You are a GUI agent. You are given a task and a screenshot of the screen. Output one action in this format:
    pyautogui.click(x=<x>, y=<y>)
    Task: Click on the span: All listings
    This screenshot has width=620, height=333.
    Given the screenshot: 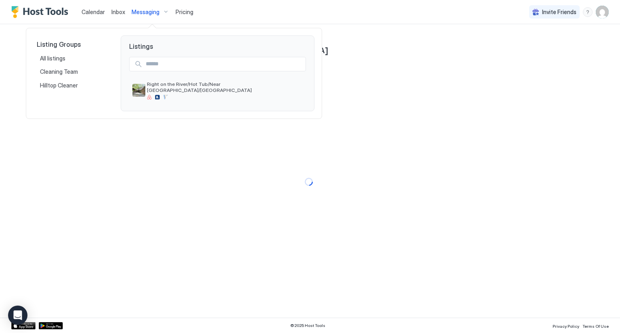 What is the action you would take?
    pyautogui.click(x=53, y=58)
    